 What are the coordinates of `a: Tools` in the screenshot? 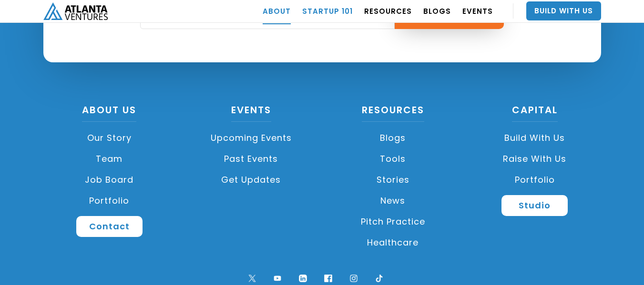 It's located at (393, 159).